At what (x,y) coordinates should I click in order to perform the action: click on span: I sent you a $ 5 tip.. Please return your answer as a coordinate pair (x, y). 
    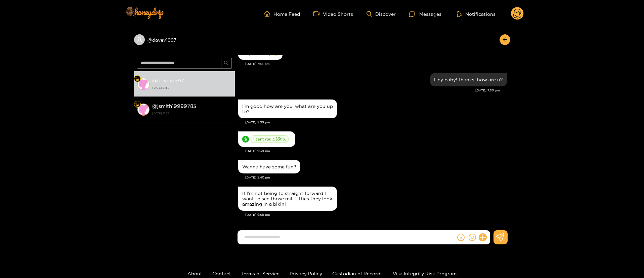
    Looking at the image, I should click on (270, 139).